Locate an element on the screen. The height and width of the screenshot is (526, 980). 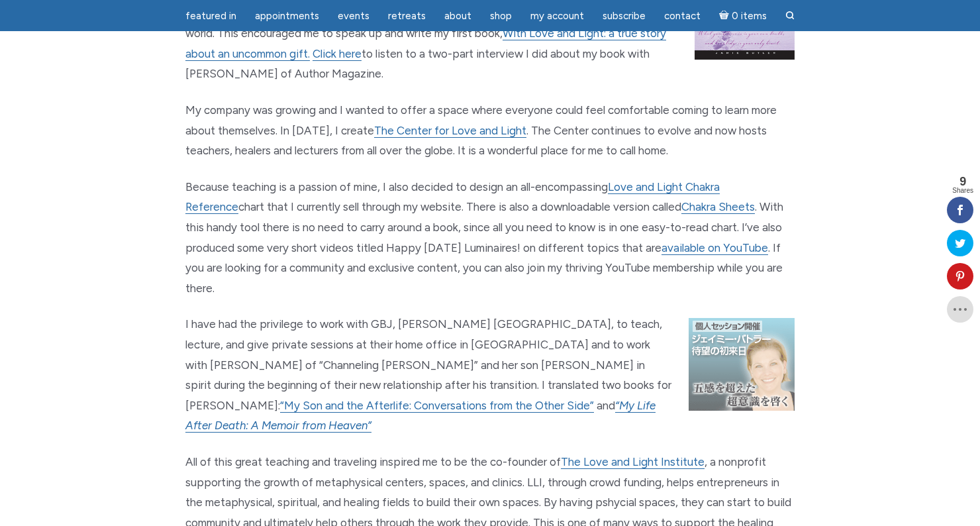
a: The Love and Light Institute is located at coordinates (633, 462).